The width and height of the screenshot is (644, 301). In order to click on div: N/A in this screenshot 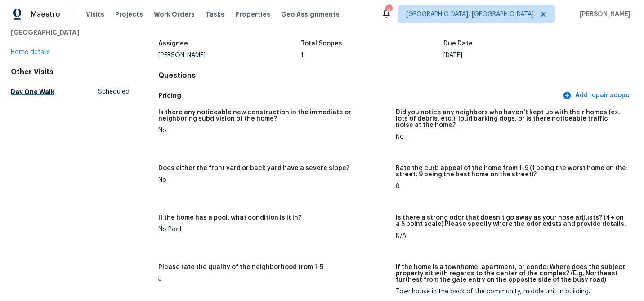, I will do `click(511, 236)`.